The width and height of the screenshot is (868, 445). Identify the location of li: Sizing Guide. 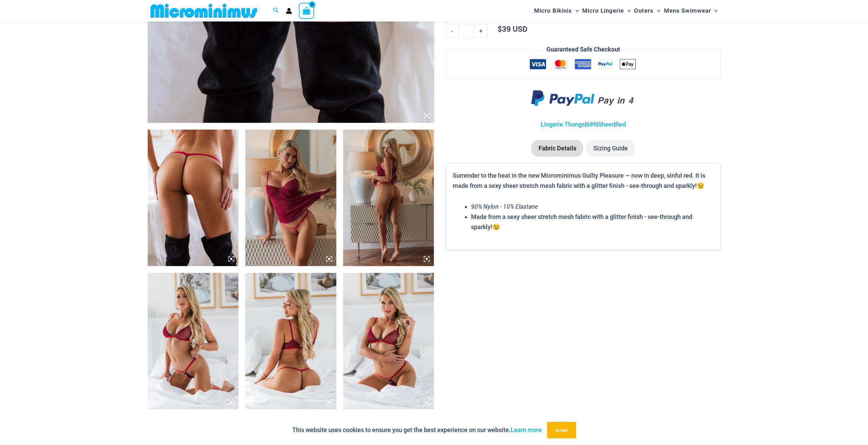
(611, 148).